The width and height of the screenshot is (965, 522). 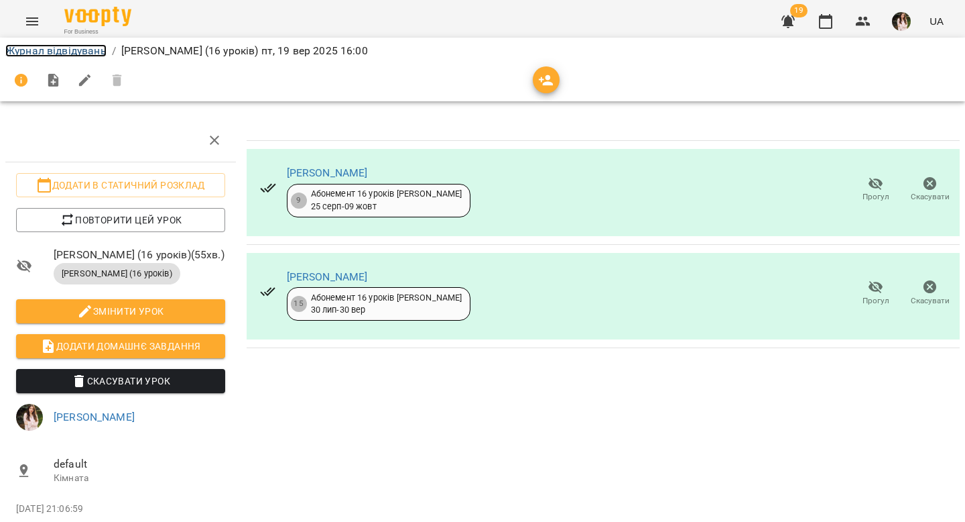 What do you see at coordinates (937, 21) in the screenshot?
I see `span: UA` at bounding box center [937, 21].